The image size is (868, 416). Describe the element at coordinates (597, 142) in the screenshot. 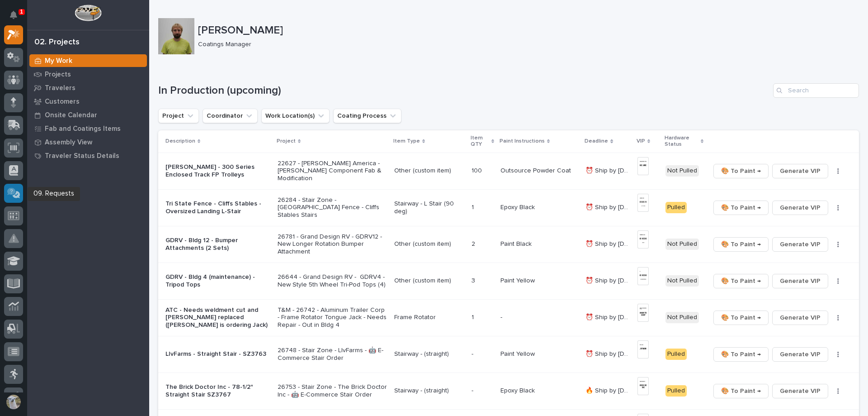

I see `p: Deadline` at that location.